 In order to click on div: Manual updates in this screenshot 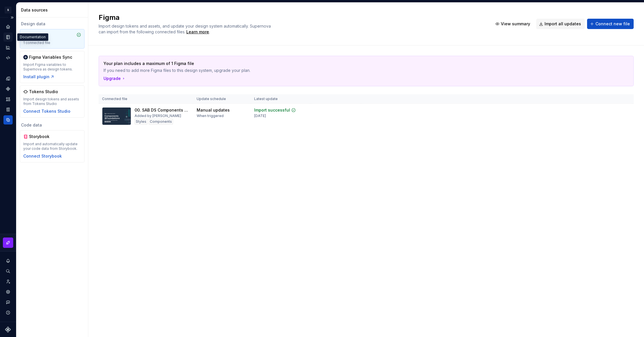, I will do `click(213, 110)`.